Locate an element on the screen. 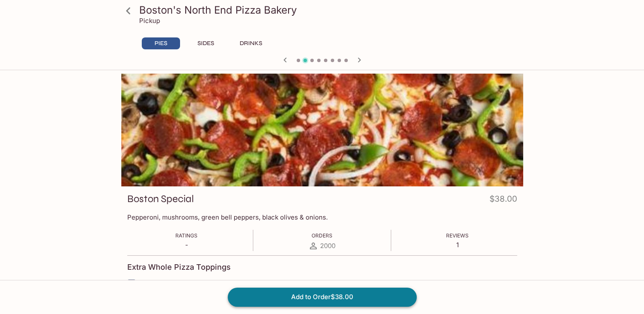  button: SIDES is located at coordinates (206, 44).